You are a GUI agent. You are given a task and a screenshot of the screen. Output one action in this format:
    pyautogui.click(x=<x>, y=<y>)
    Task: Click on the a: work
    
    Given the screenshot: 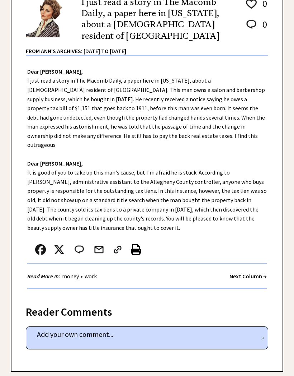 What is the action you would take?
    pyautogui.click(x=91, y=276)
    